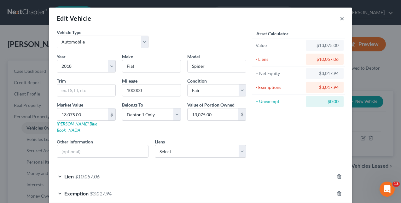  Describe the element at coordinates (102, 151) in the screenshot. I see `input: (optional)` at that location.